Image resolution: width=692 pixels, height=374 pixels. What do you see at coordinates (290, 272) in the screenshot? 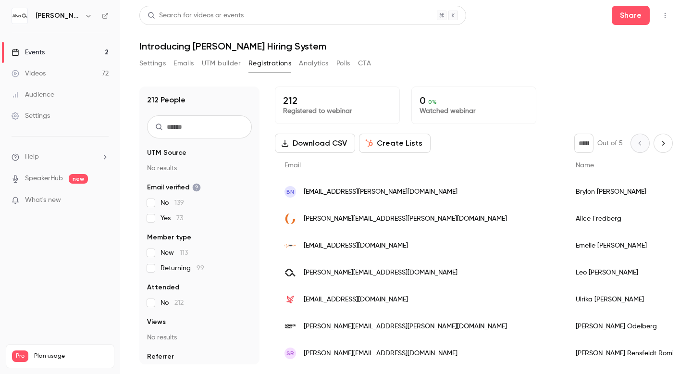
I see `img: alvalabs.io` at bounding box center [290, 272].